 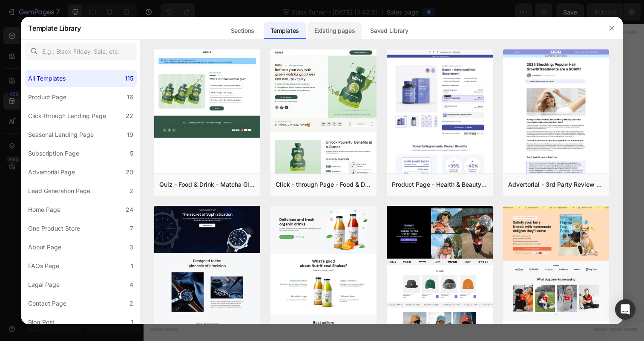 I want to click on div: 16, so click(x=130, y=97).